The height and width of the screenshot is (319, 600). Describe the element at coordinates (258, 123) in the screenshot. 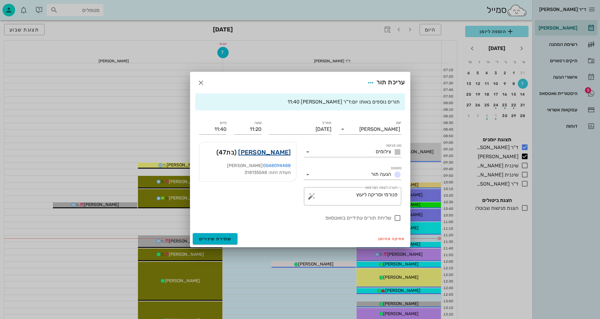

I see `label: שעה` at that location.